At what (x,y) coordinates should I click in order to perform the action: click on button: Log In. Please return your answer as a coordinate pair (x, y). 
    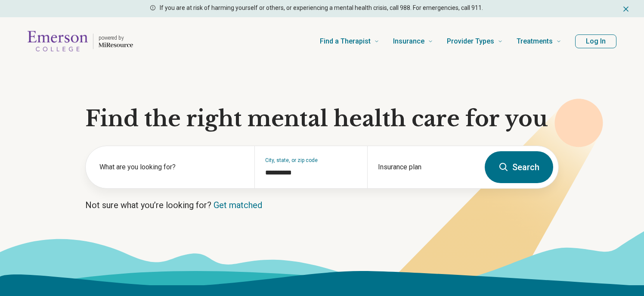
    Looking at the image, I should click on (596, 42).